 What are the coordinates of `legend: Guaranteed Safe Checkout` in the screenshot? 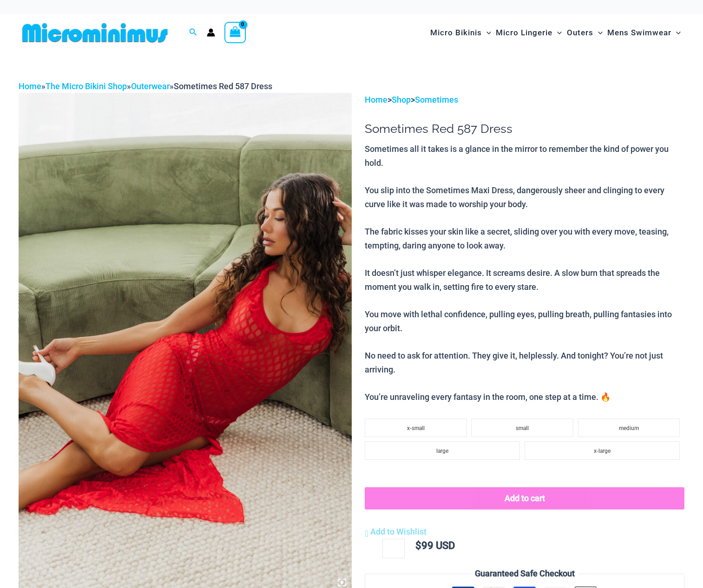 It's located at (525, 574).